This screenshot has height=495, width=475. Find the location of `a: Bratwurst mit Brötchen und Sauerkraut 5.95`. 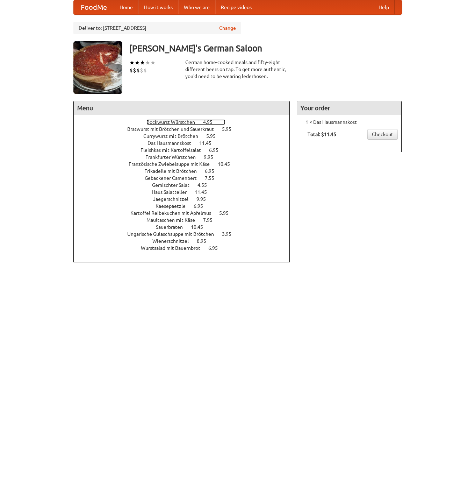

a: Bratwurst mit Brötchen und Sauerkraut 5.95 is located at coordinates (186, 129).